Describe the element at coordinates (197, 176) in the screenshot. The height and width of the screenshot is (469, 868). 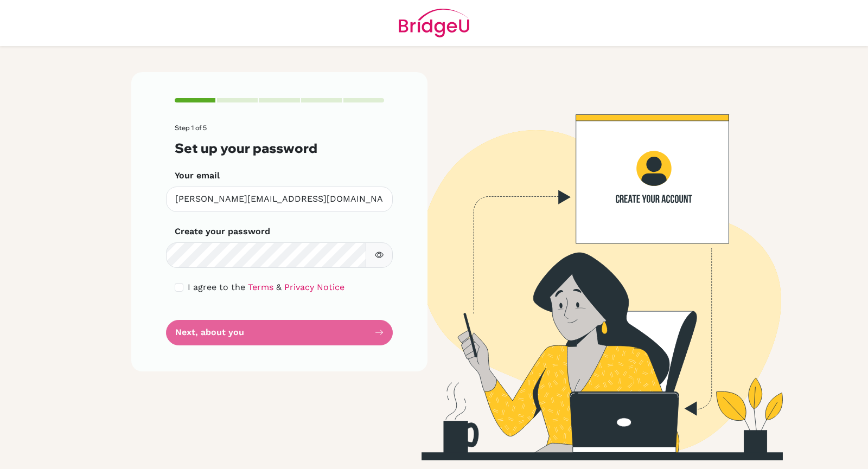
I see `label: Your email` at that location.